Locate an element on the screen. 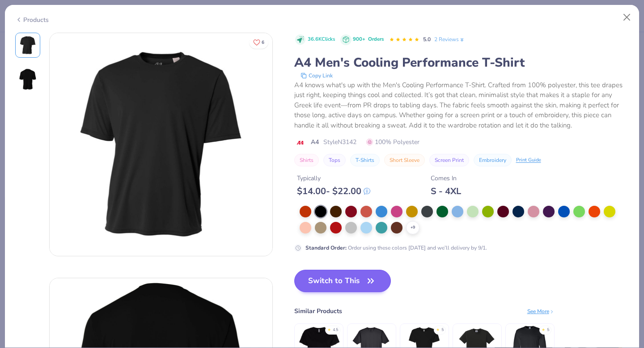 The image size is (644, 348). button: Switch to This is located at coordinates (343, 281).